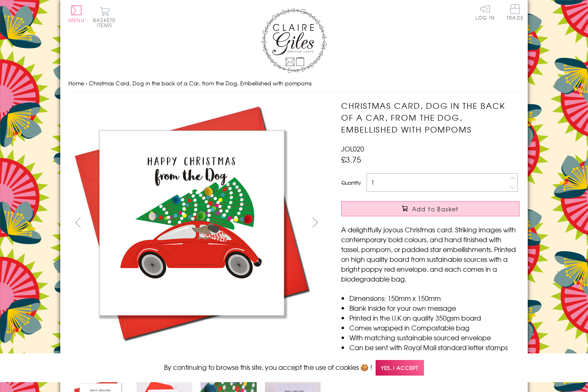 The height and width of the screenshot is (392, 588). Describe the element at coordinates (105, 17) in the screenshot. I see `button: Basket0 items` at that location.